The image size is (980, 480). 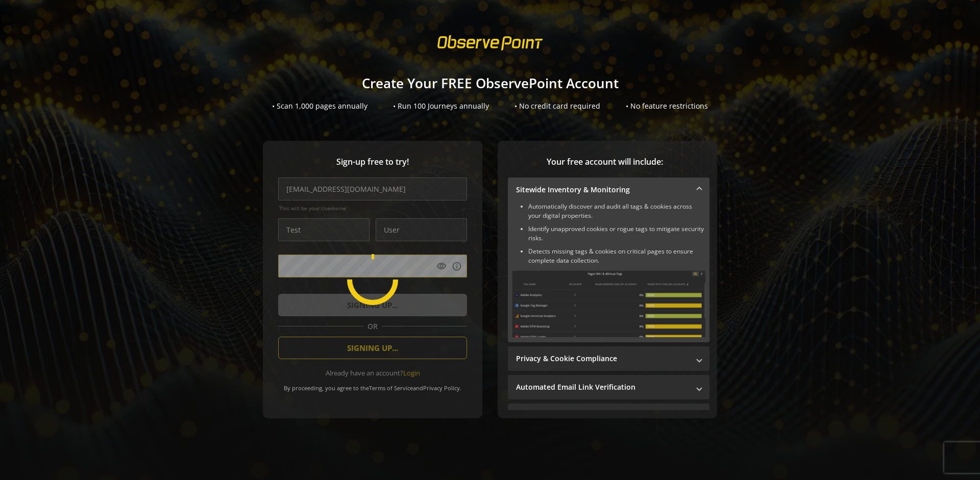 What do you see at coordinates (609, 304) in the screenshot?
I see `img: Sitewide Inventory & Monitoring` at bounding box center [609, 304].